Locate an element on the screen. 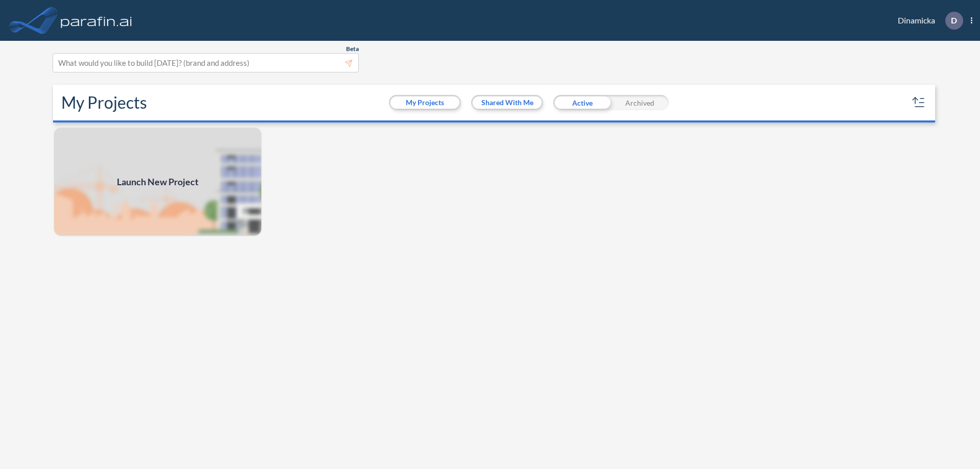 The width and height of the screenshot is (980, 469). button: sort is located at coordinates (919, 103).